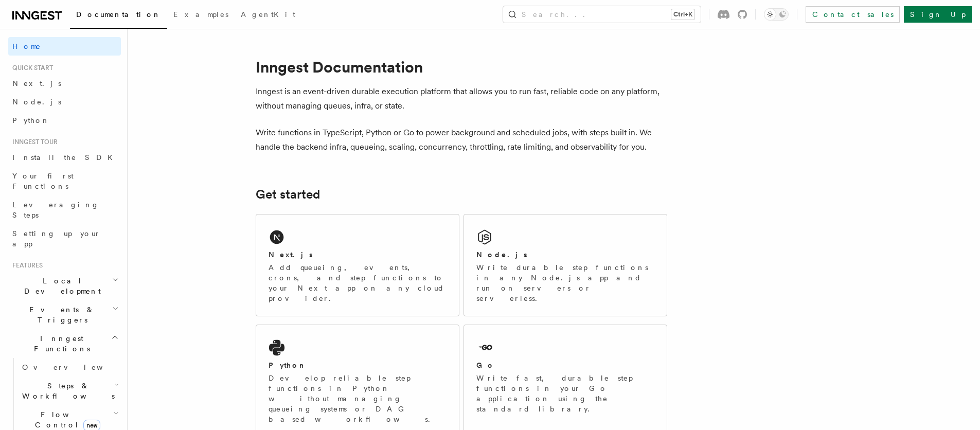 The height and width of the screenshot is (430, 980). I want to click on button: Events & Triggers, so click(65, 315).